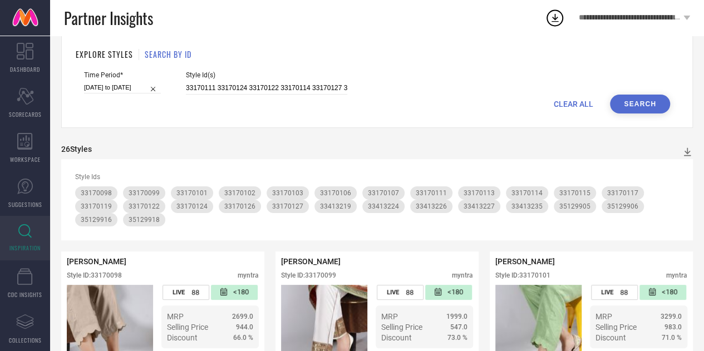 The width and height of the screenshot is (704, 351). Describe the element at coordinates (192, 193) in the screenshot. I see `span: 33170101` at that location.